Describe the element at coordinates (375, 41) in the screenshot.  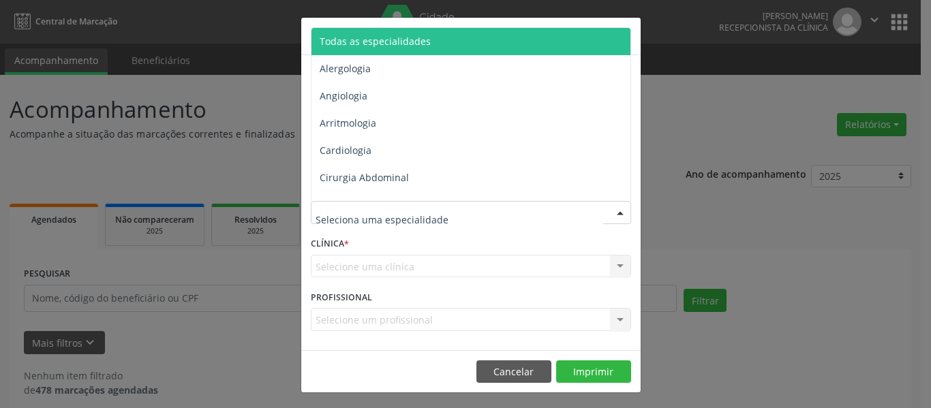
I see `span: Todas as especialidades` at that location.